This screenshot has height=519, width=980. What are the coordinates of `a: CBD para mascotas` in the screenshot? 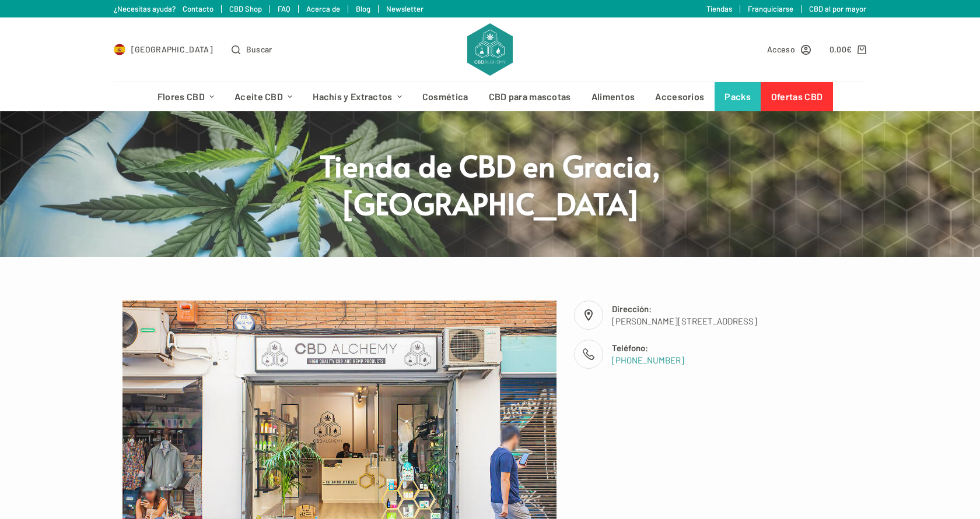 It's located at (530, 97).